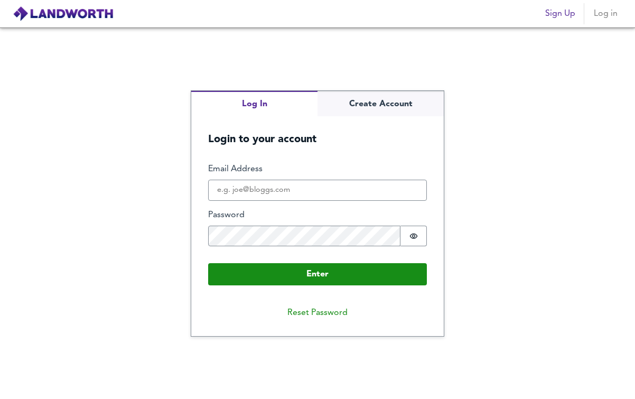 This screenshot has height=399, width=635. I want to click on h5: Login to your account, so click(318, 131).